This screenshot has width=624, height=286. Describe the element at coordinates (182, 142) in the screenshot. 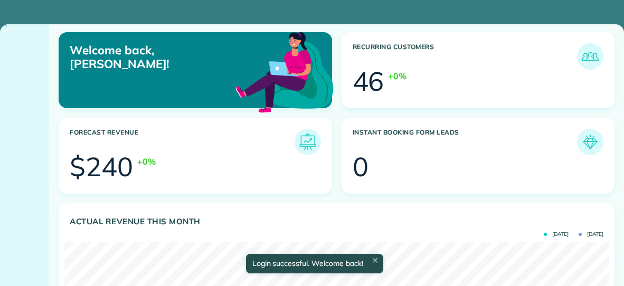

I see `h3: Forecast Revenue` at that location.